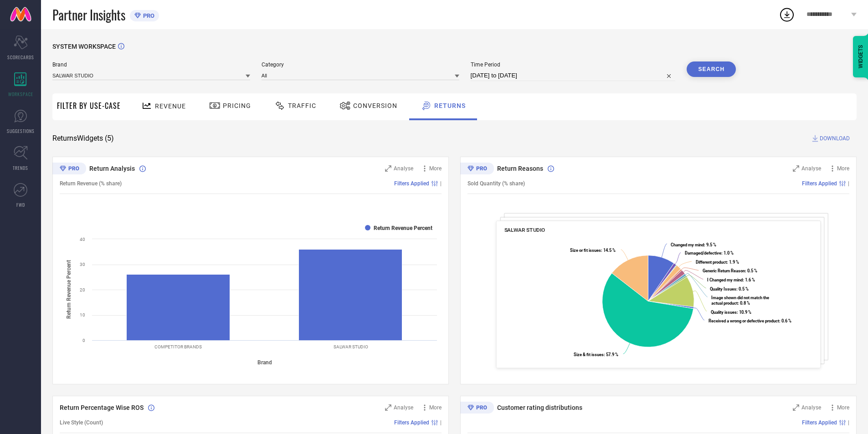 This screenshot has height=434, width=868. What do you see at coordinates (83, 290) in the screenshot?
I see `text: 20` at bounding box center [83, 290].